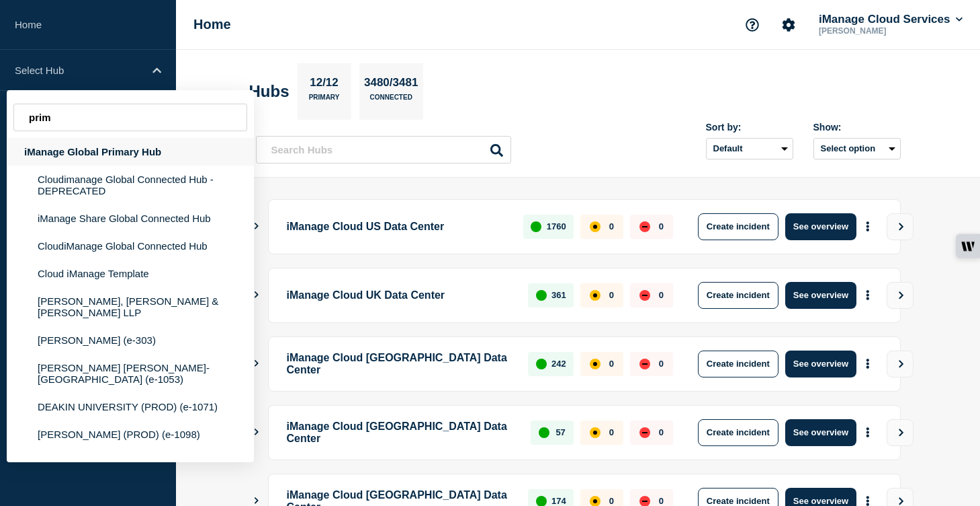 Image resolution: width=980 pixels, height=506 pixels. Describe the element at coordinates (130, 406) in the screenshot. I see `li: DEAKIN UNIVERSITY (PROD) (e-1071)` at that location.